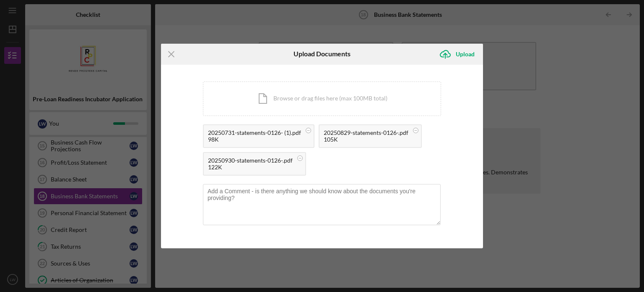 The image size is (644, 292). I want to click on div: 20250930-statements-0126-.pdf, so click(250, 160).